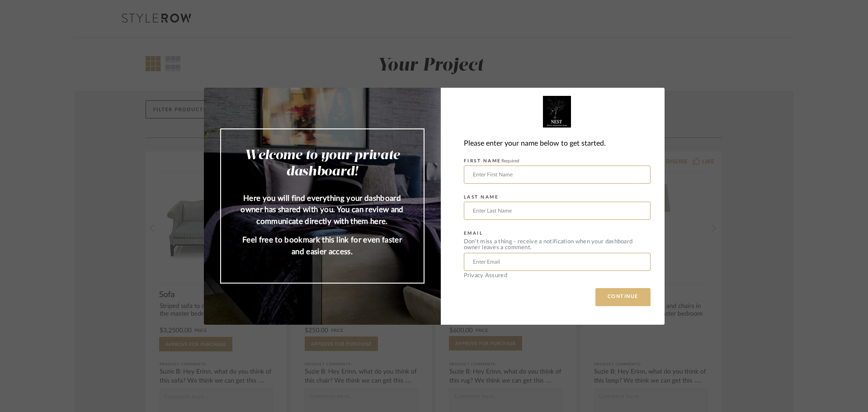  What do you see at coordinates (322, 210) in the screenshot?
I see `p: Here you will find everything your dashboard owner has shared with you. You can review and commun...` at bounding box center [322, 210].